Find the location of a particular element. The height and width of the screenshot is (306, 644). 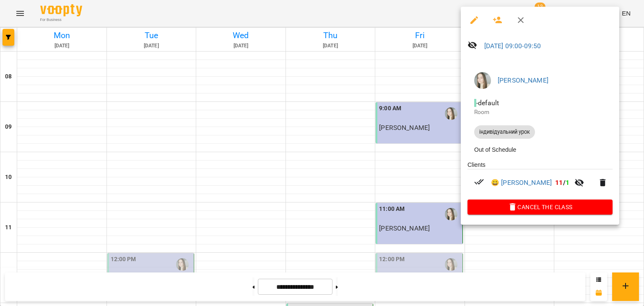

button: Cancel the class is located at coordinates (540, 207).